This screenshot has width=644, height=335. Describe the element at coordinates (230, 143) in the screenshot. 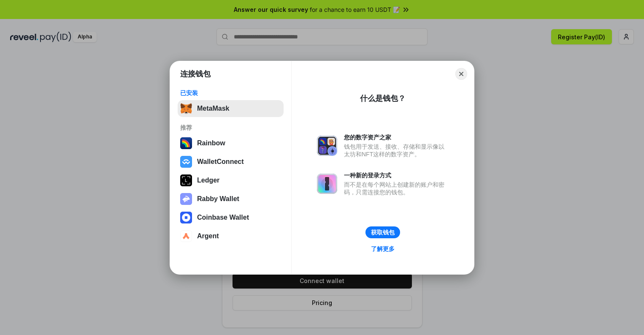

I see `button: Rainbow` at that location.